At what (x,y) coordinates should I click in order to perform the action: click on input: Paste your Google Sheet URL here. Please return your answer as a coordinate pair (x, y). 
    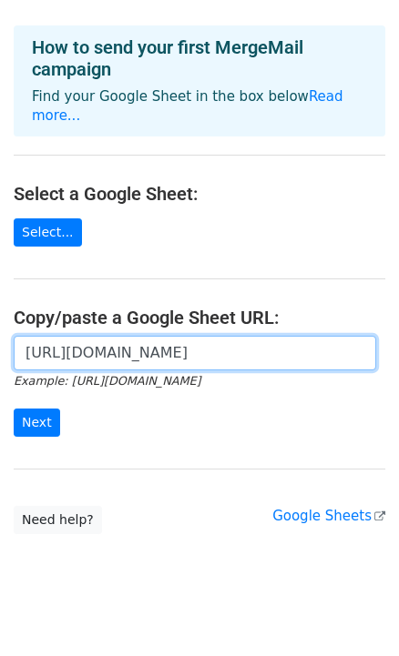
    Looking at the image, I should click on (195, 353).